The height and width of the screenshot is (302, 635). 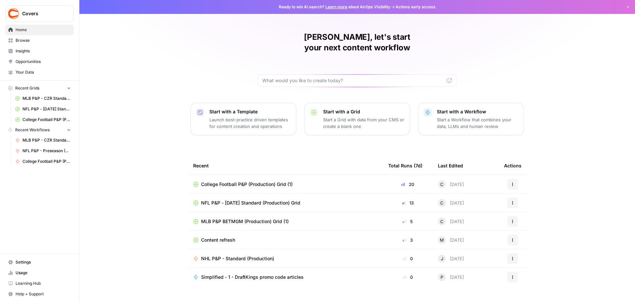 What do you see at coordinates (39, 72) in the screenshot?
I see `a: Your Data` at bounding box center [39, 72].